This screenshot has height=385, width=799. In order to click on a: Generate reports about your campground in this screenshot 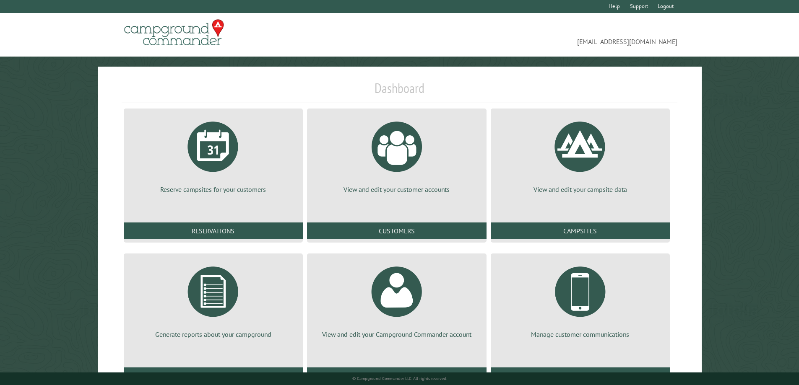, I will do `click(213, 300)`.